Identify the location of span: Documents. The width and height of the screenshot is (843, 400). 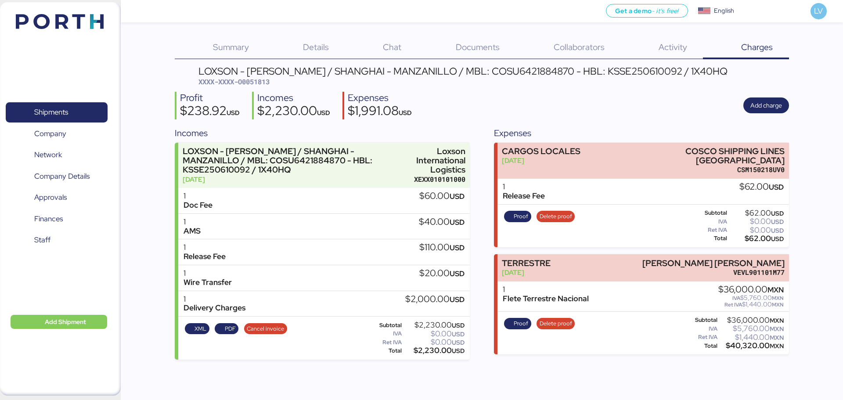
(477, 47).